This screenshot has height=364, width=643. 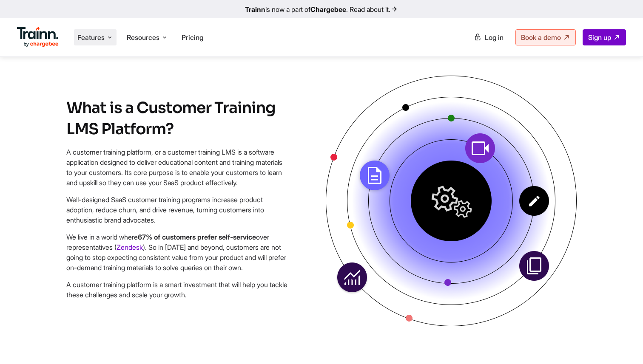 I want to click on a: Zendesk, so click(x=130, y=247).